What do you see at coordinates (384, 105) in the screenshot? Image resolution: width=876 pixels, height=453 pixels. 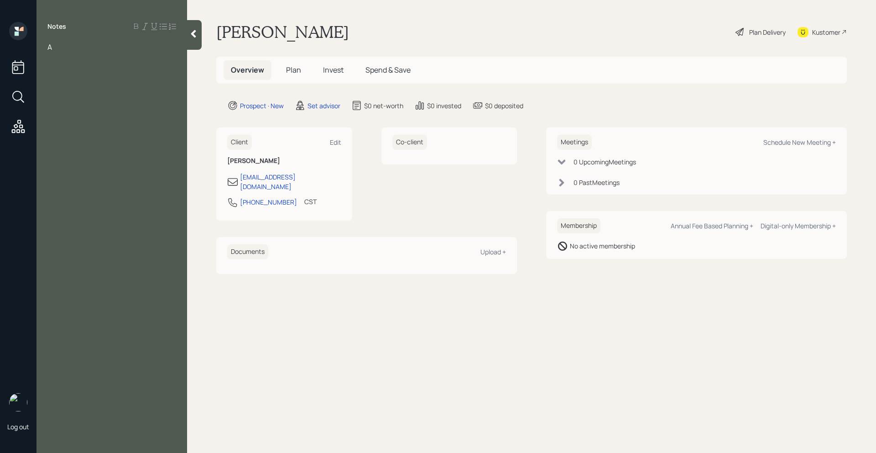 I see `div: $0 net-worth` at bounding box center [384, 105].